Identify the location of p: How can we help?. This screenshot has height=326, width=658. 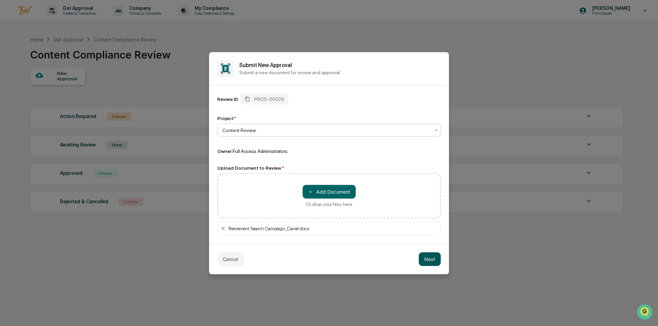
(66, 20).